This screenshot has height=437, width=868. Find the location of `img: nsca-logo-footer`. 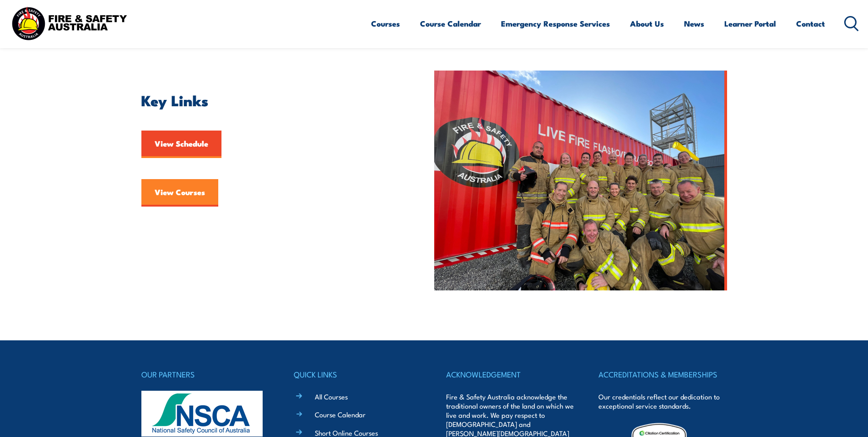

img: nsca-logo-footer is located at coordinates (202, 414).